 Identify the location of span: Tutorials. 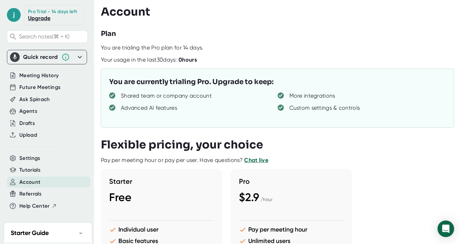
(30, 170).